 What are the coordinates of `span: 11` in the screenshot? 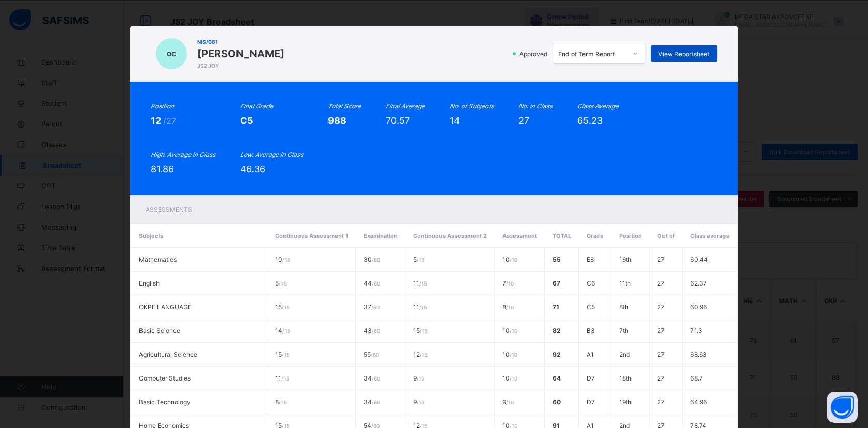 It's located at (282, 378).